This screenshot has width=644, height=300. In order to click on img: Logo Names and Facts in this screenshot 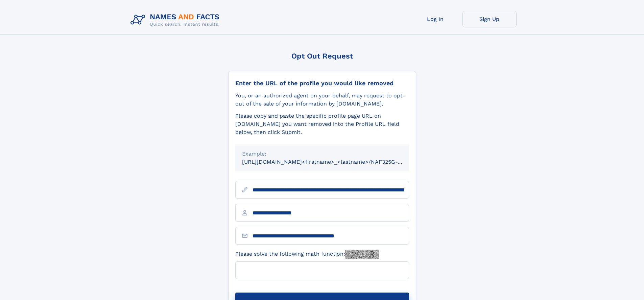, I will do `click(177, 20)`.